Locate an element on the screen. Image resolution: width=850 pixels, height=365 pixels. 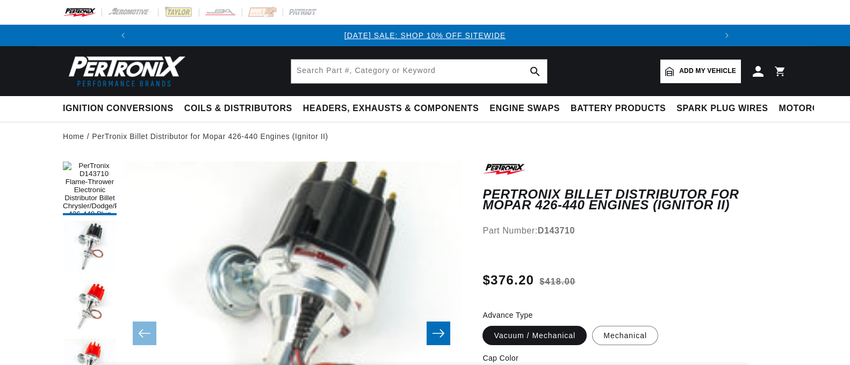
summary: Ignition Conversions is located at coordinates (121, 108).